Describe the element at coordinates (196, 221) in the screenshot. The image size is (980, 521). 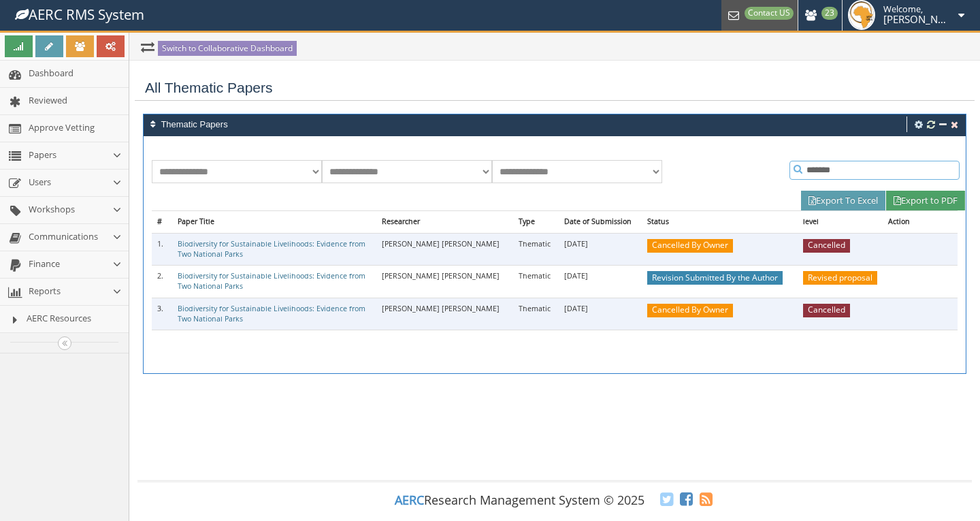
I see `a: Paper Title` at that location.